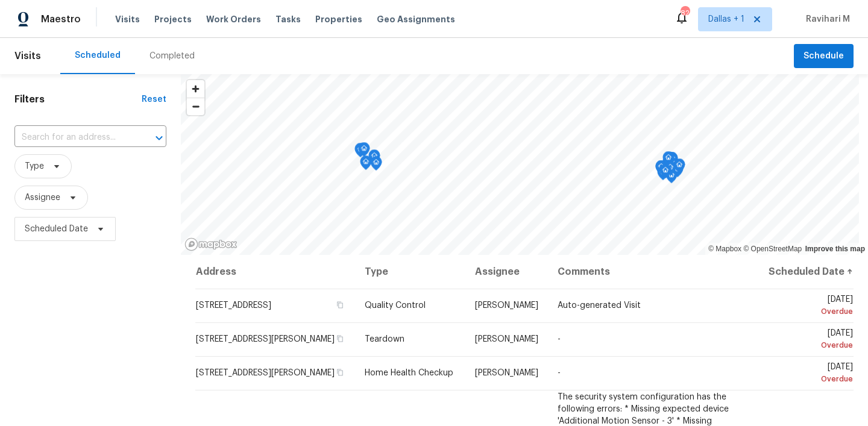 Image resolution: width=868 pixels, height=426 pixels. Describe the element at coordinates (61, 19) in the screenshot. I see `span: Maestro` at that location.